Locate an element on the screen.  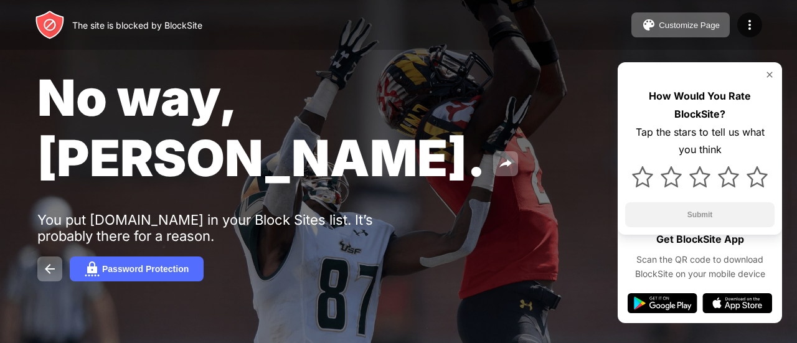
button: Password Protection is located at coordinates (136, 269).